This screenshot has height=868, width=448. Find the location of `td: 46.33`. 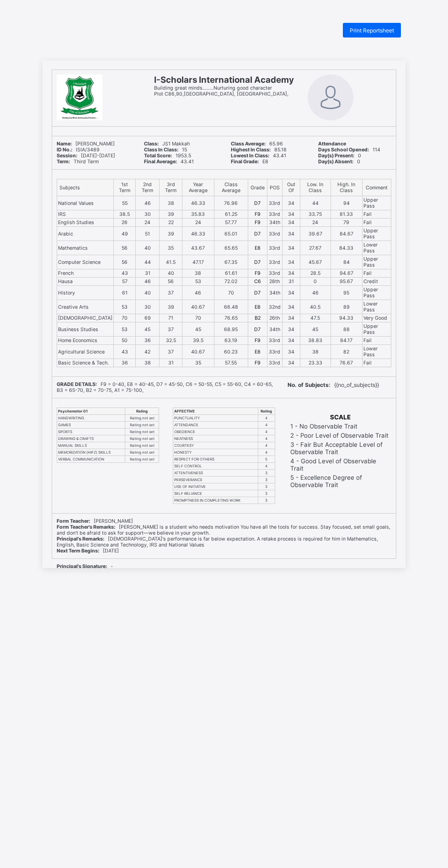

td: 46.33 is located at coordinates (198, 234).